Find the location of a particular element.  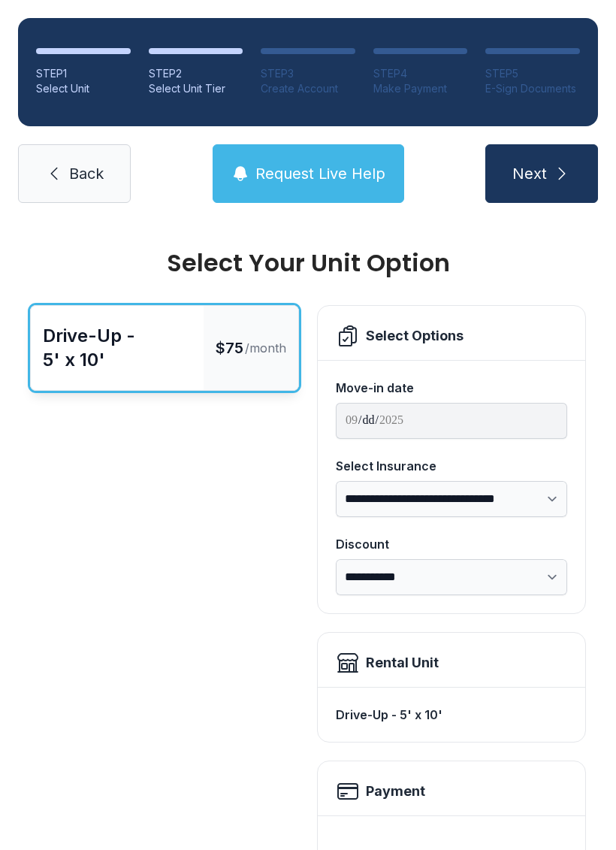

input: Move-in date is located at coordinates (452, 421).